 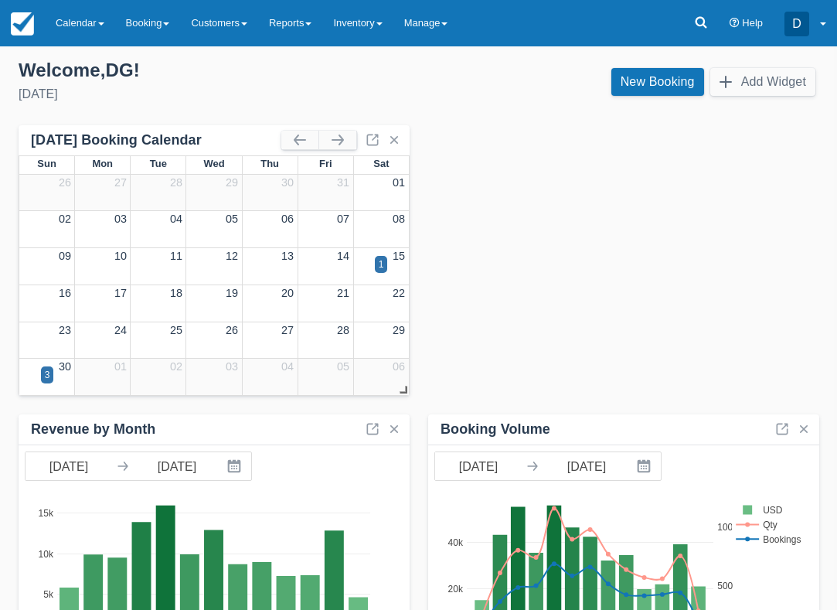 What do you see at coordinates (797, 24) in the screenshot?
I see `div: D` at bounding box center [797, 24].